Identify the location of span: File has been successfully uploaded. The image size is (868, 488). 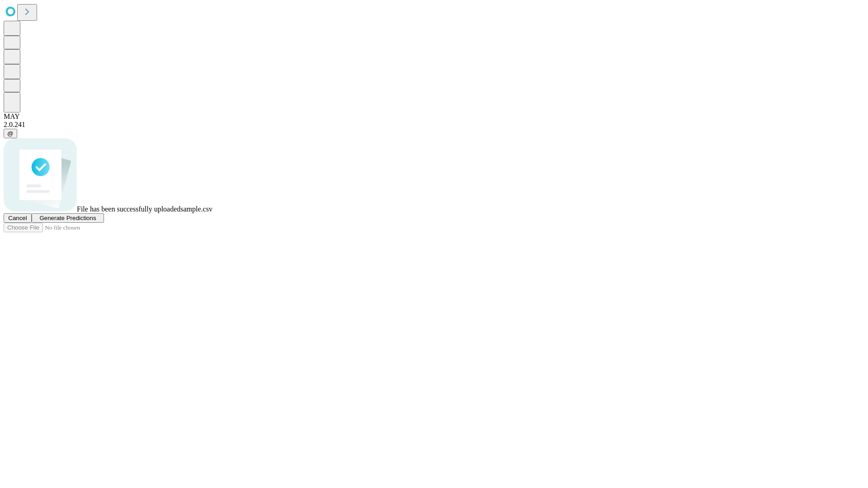
(128, 209).